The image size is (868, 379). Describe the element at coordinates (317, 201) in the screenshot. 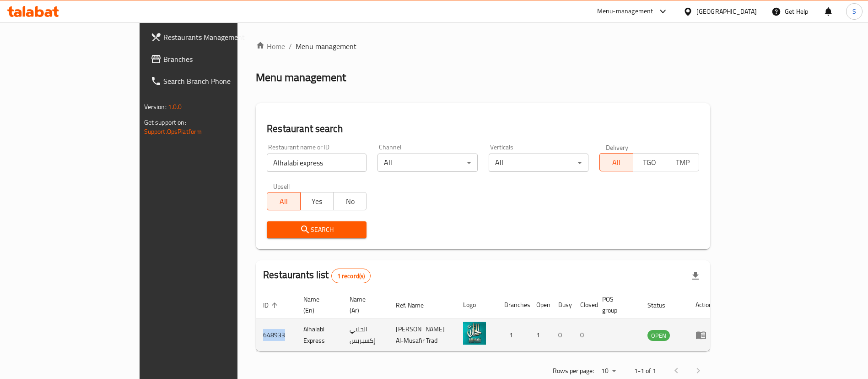

I see `span: Yes` at that location.